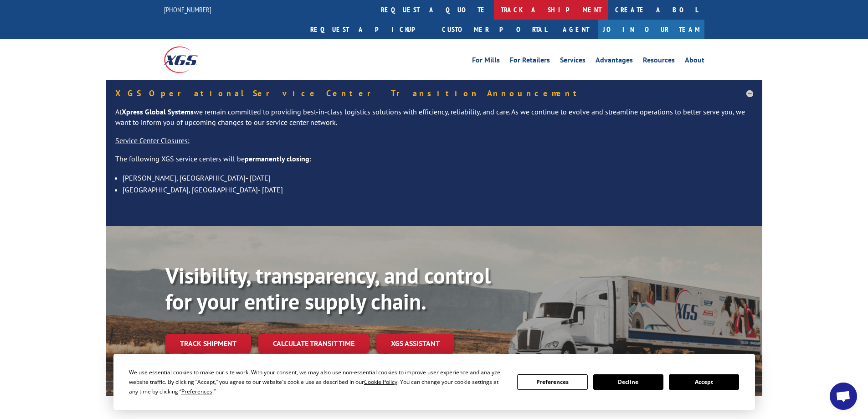 The image size is (868, 419). Describe the element at coordinates (704, 382) in the screenshot. I see `button: Accept` at that location.